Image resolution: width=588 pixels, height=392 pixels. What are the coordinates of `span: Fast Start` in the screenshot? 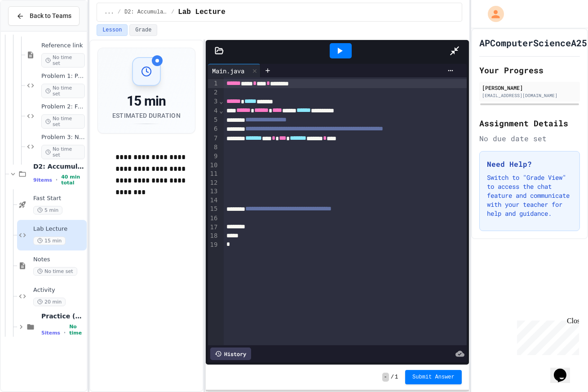 It's located at (59, 198).